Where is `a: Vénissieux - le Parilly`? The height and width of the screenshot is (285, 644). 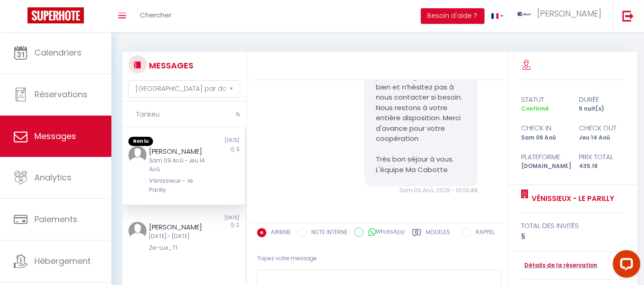
a: Vénissieux - le Parilly is located at coordinates (571, 199).